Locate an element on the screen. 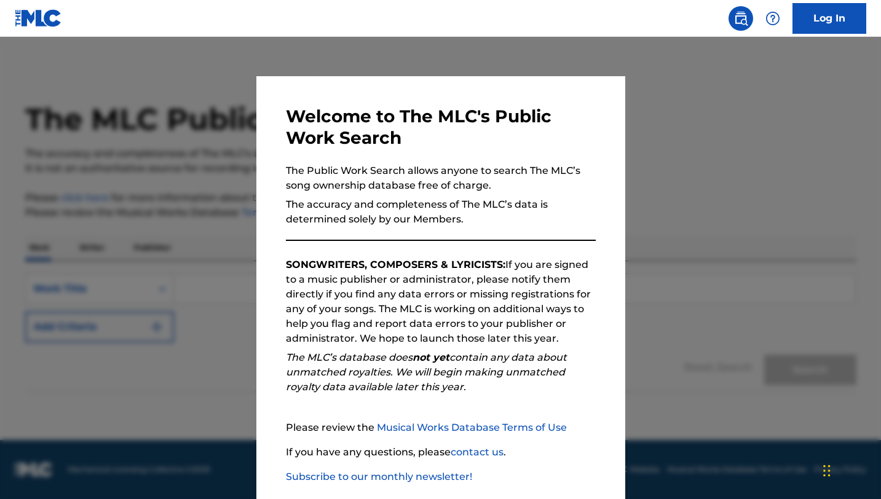  p: Please review the is located at coordinates (441, 428).